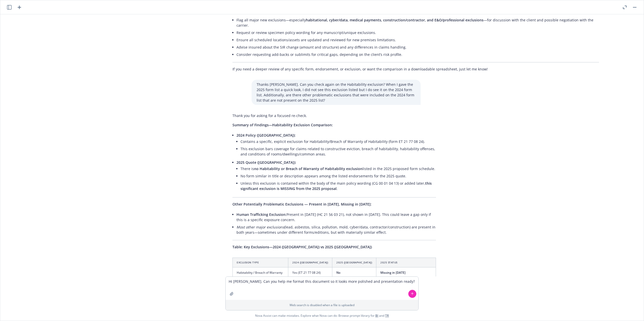 The height and width of the screenshot is (321, 644). What do you see at coordinates (261, 214) in the screenshot?
I see `span: Human Trafficking Exclusion:` at bounding box center [261, 214].